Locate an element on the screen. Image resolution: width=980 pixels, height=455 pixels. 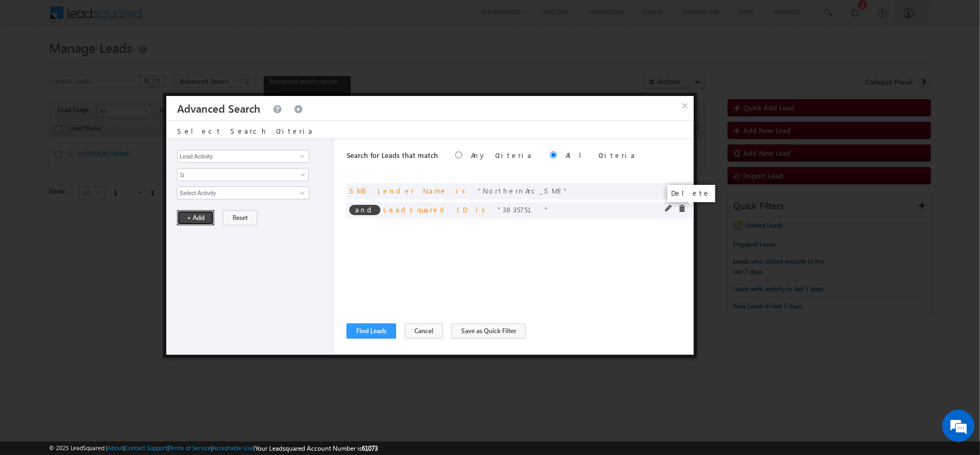
span: Is is located at coordinates (236, 175).